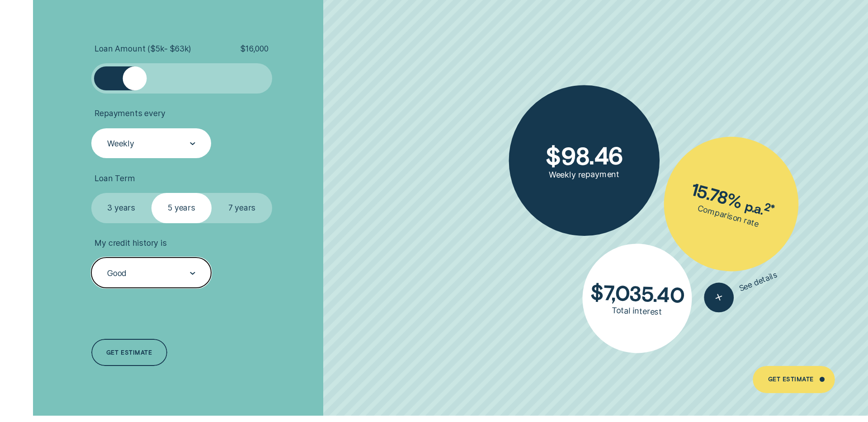 This screenshot has width=868, height=422. I want to click on span: Repayments every, so click(130, 113).